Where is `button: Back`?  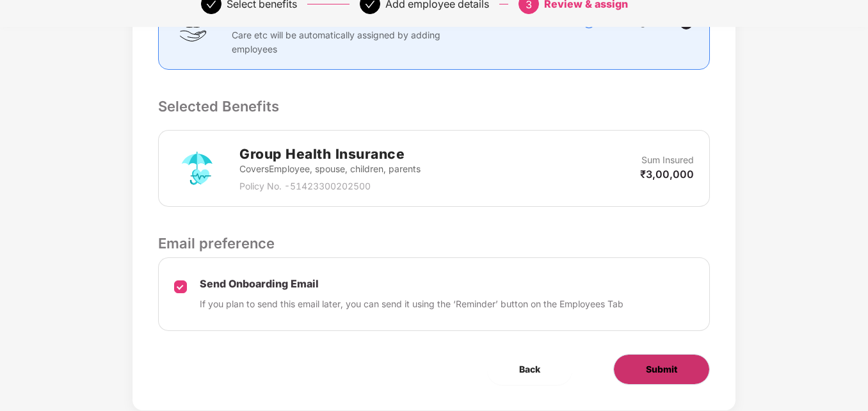 button: Back is located at coordinates (529, 370).